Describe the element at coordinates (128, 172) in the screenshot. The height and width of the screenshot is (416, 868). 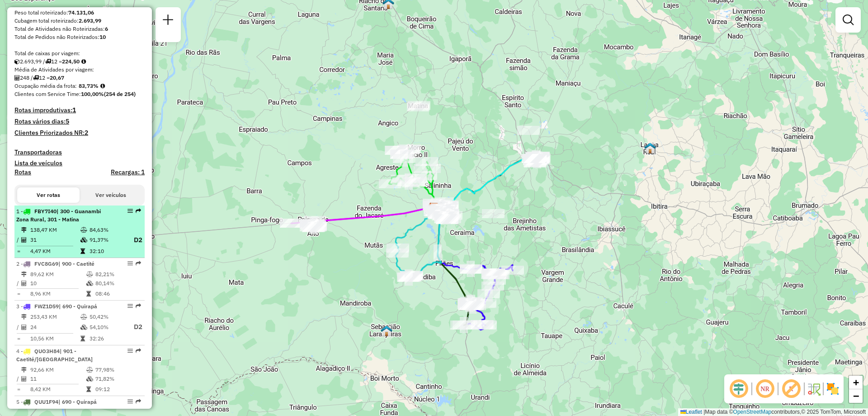
I see `h4: Recargas: 1` at that location.